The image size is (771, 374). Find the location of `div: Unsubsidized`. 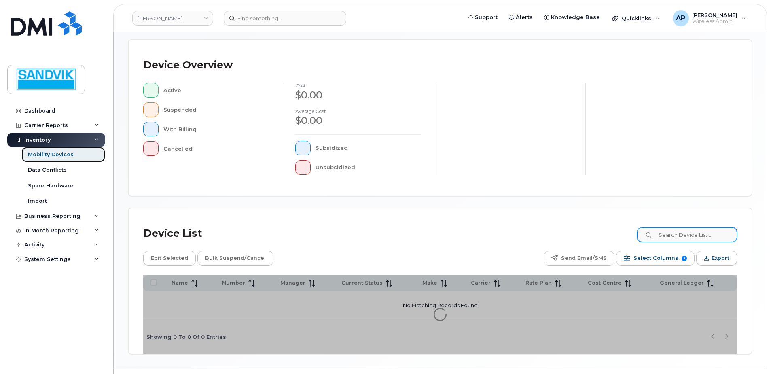

div: Unsubsidized is located at coordinates (368, 167).